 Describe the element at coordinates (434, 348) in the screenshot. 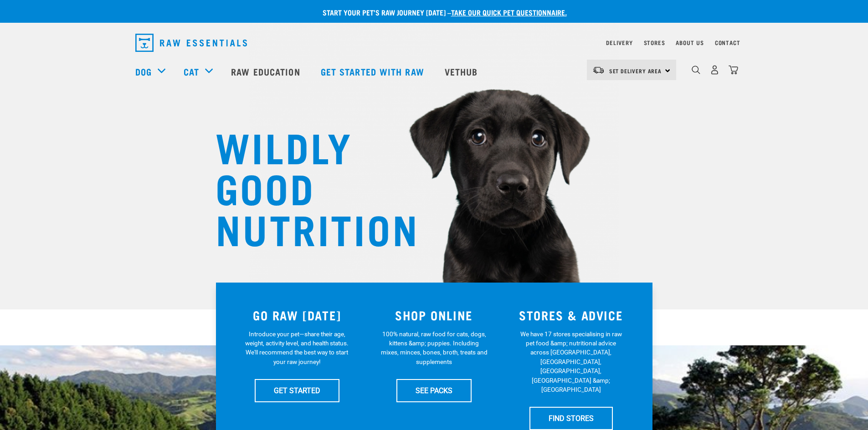

I see `p: 100% natural, raw food for cats, dogs, kittens &amp; puppies. Including mixes, minces, bones, bro...` at that location.